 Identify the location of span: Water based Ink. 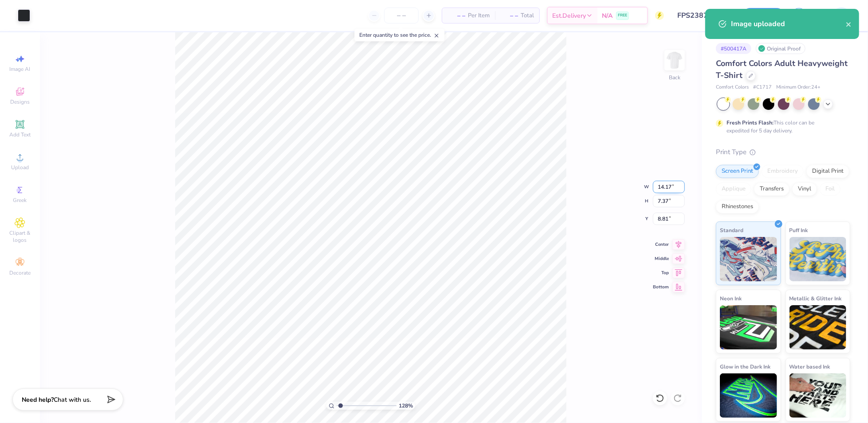
(810, 367).